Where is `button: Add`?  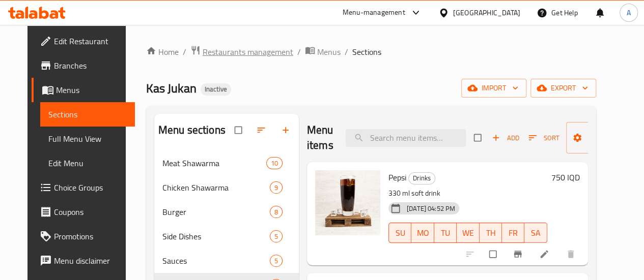
button: Add is located at coordinates (505, 138).